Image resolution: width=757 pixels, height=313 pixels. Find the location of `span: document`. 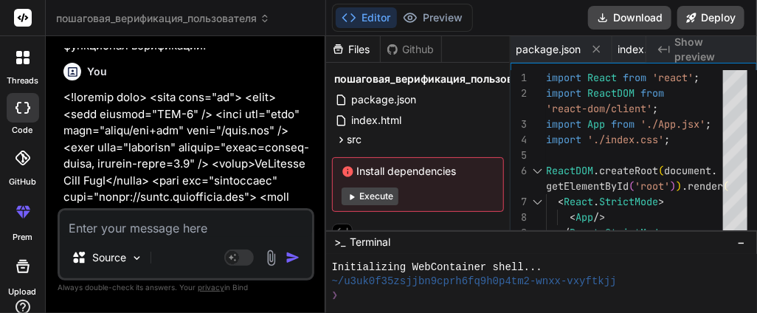

span: document is located at coordinates (688, 170).